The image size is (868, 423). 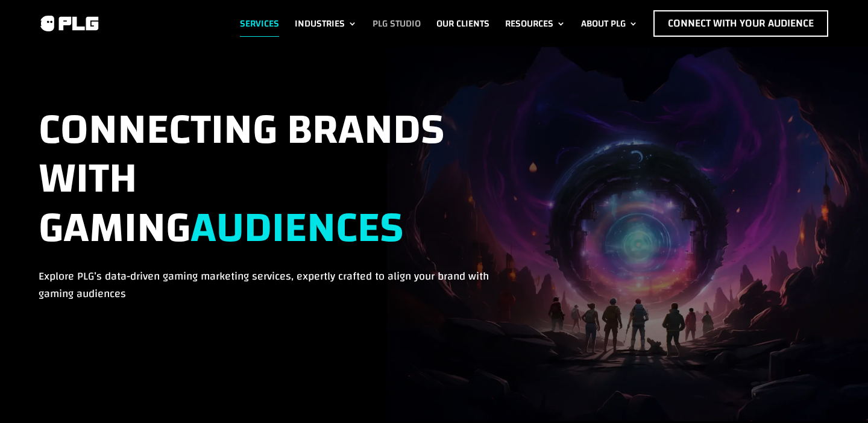 What do you see at coordinates (297, 228) in the screenshot?
I see `strong: AUDIENCES` at bounding box center [297, 228].